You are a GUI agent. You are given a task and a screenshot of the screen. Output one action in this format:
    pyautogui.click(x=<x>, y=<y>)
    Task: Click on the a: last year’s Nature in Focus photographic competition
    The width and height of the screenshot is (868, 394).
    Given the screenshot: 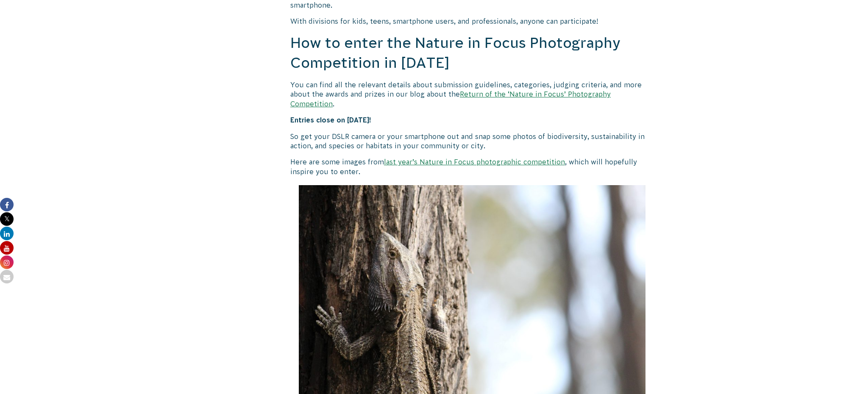 What is the action you would take?
    pyautogui.click(x=474, y=162)
    